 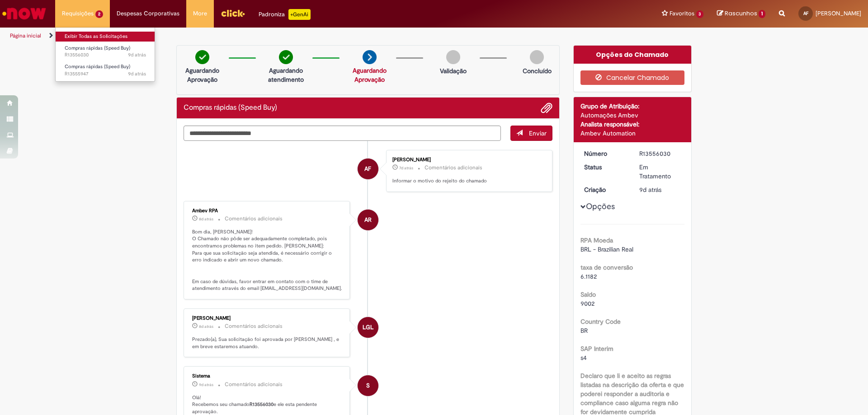 What do you see at coordinates (584, 358) in the screenshot?
I see `span: s4` at bounding box center [584, 358].